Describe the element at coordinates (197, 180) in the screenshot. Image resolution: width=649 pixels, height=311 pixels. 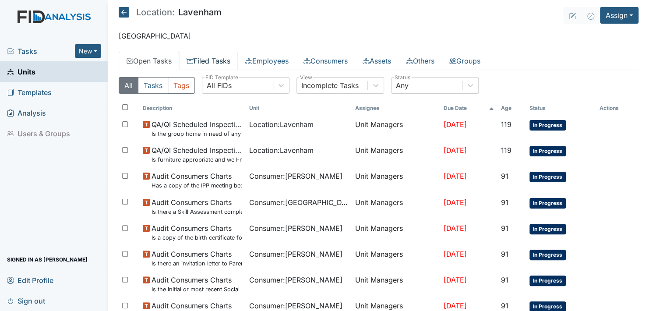
I see `span: Audit Consumers Charts Has a copy of the IPP meeting been sent to the Parent/Guardian within 30 d...` at that location.